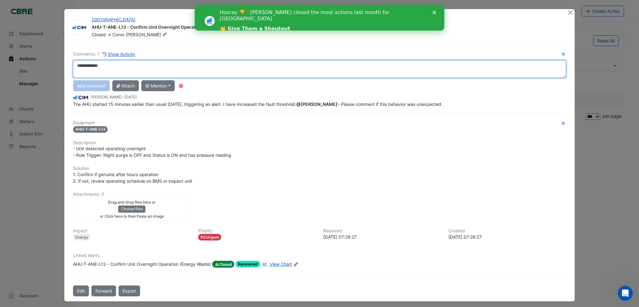  Describe the element at coordinates (81, 290) in the screenshot. I see `button: Edit` at that location.